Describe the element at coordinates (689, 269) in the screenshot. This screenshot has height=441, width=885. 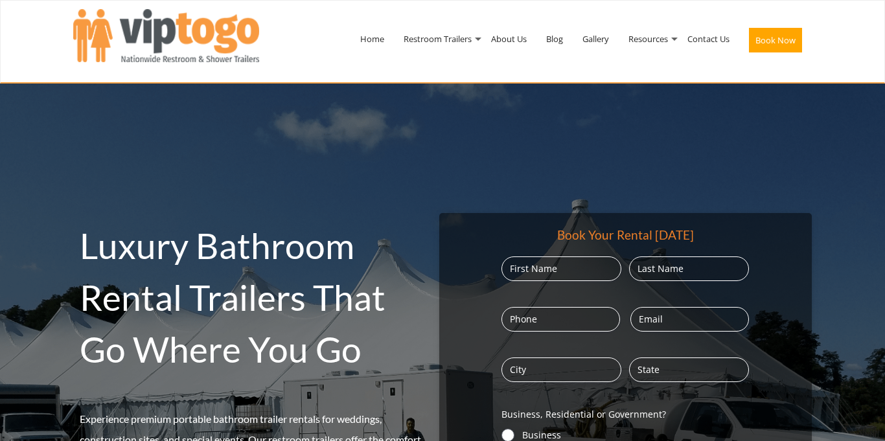
I see `input: Last Name` at that location.